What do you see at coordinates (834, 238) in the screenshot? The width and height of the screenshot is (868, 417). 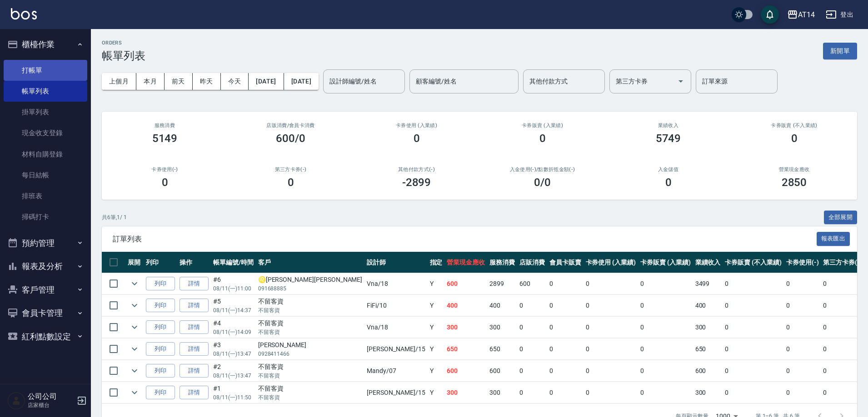 I see `a: 報表匯出` at bounding box center [834, 238].